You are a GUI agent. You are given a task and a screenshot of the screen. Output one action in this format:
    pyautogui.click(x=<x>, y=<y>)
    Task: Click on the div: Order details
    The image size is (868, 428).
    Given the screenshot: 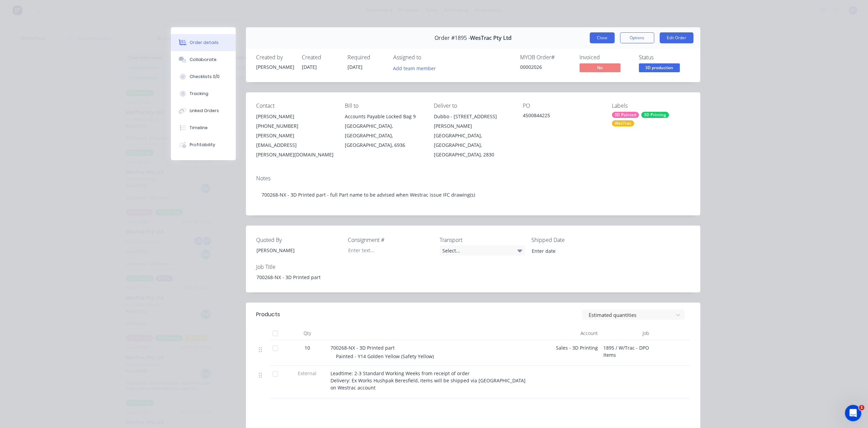 What is the action you would take?
    pyautogui.click(x=204, y=43)
    